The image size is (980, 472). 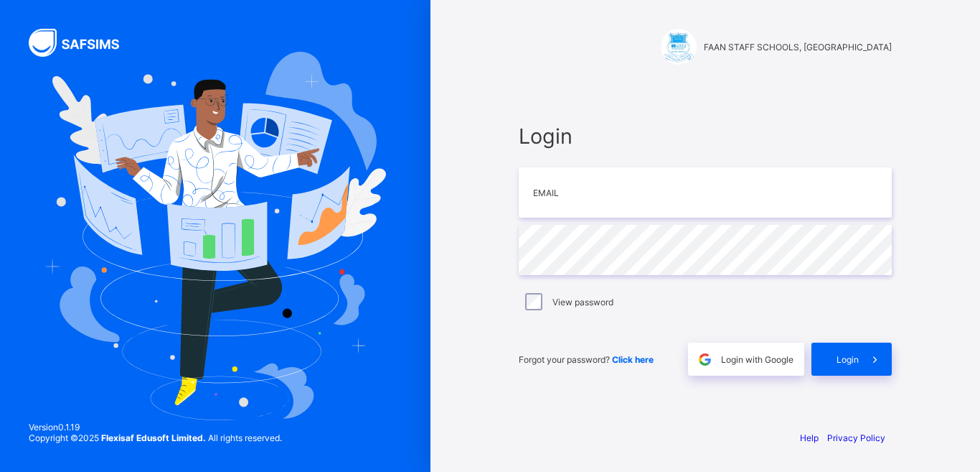 I want to click on a: Click here, so click(x=632, y=359).